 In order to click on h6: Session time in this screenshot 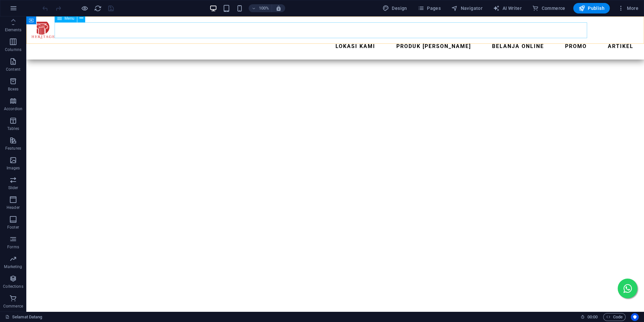, I will do `click(589, 317)`.